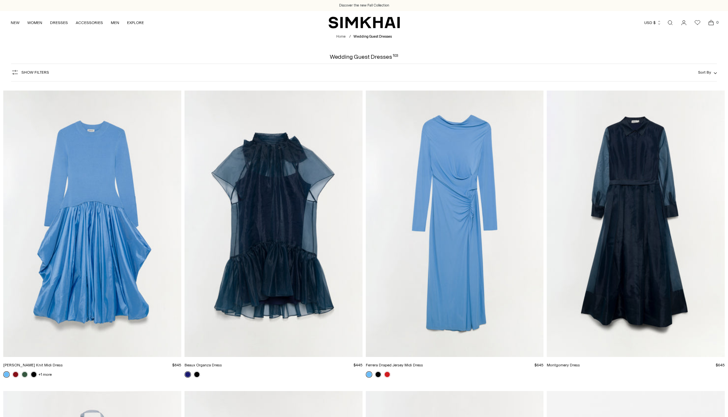  Describe the element at coordinates (364, 57) in the screenshot. I see `h1: Wedding Guest Dresses` at that location.